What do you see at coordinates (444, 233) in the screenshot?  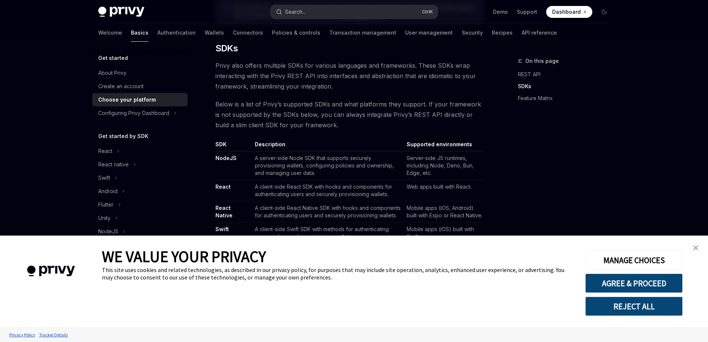 I see `td: Mobile apps (iOS) built with Swift.` at bounding box center [444, 233].